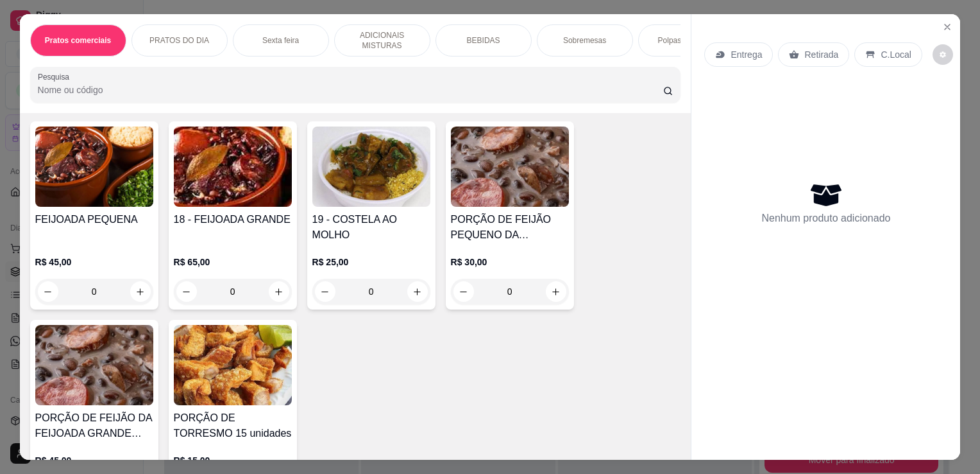 The image size is (980, 474). What do you see at coordinates (94, 220) in the screenshot?
I see `h4: FEIJOADA PEQUENA` at bounding box center [94, 220].